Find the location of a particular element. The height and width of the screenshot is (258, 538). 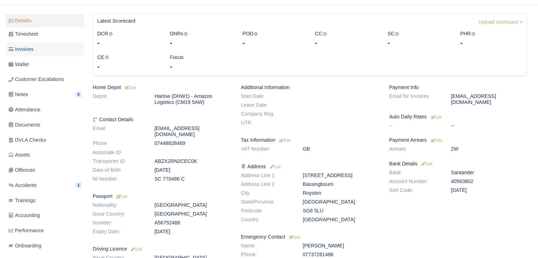

a: Attendance is located at coordinates (45, 110).